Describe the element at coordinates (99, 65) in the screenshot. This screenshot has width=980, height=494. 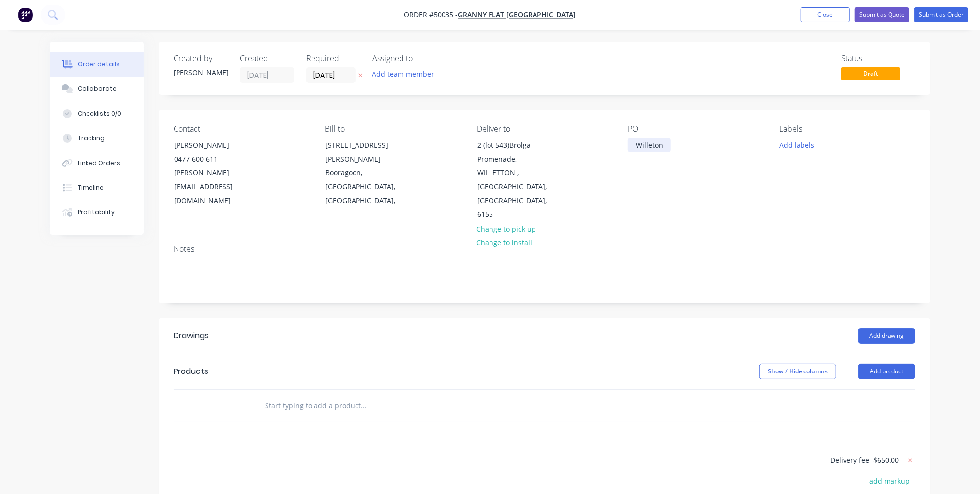
I see `div: Order details` at that location.